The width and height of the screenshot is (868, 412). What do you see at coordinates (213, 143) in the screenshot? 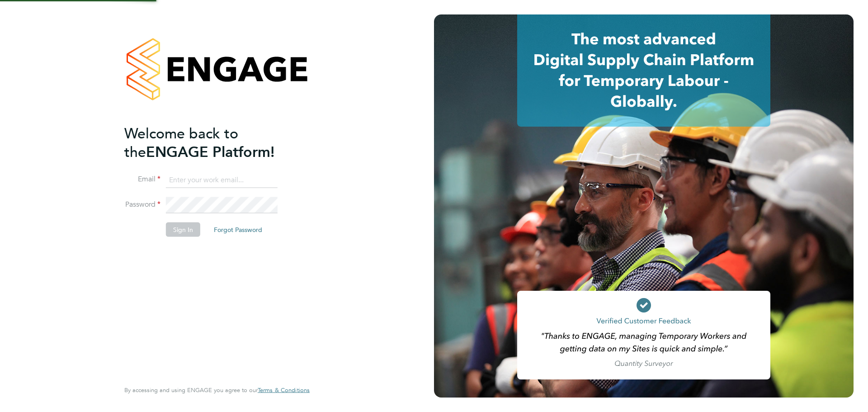
I see `h2: ENGAGE Platform!` at bounding box center [213, 143].